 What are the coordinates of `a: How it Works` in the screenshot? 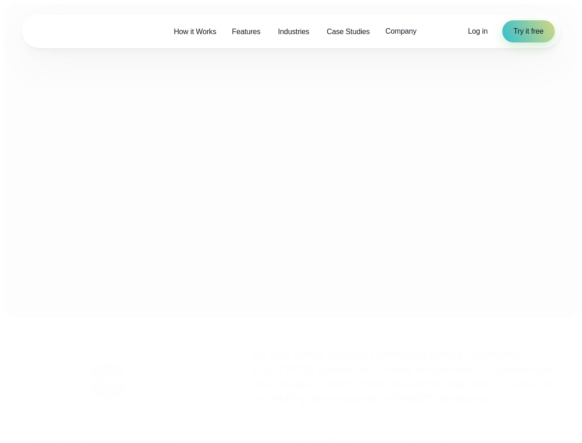 It's located at (195, 31).